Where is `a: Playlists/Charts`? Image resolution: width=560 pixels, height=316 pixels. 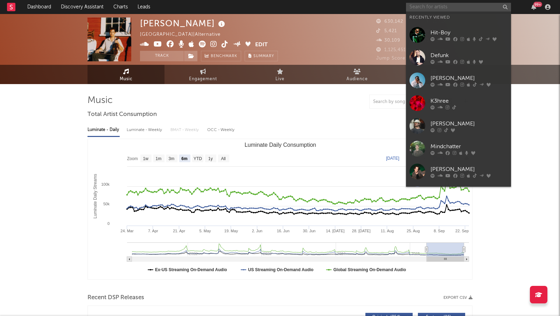
a: Playlists/Charts is located at coordinates (434, 74).